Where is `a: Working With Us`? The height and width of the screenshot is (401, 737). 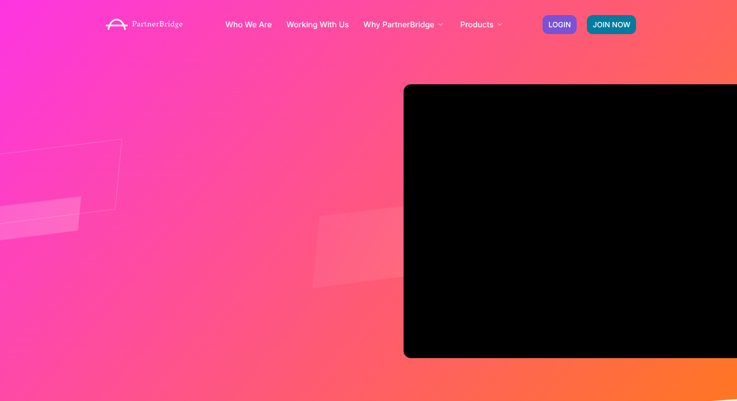
a: Working With Us is located at coordinates (318, 24).